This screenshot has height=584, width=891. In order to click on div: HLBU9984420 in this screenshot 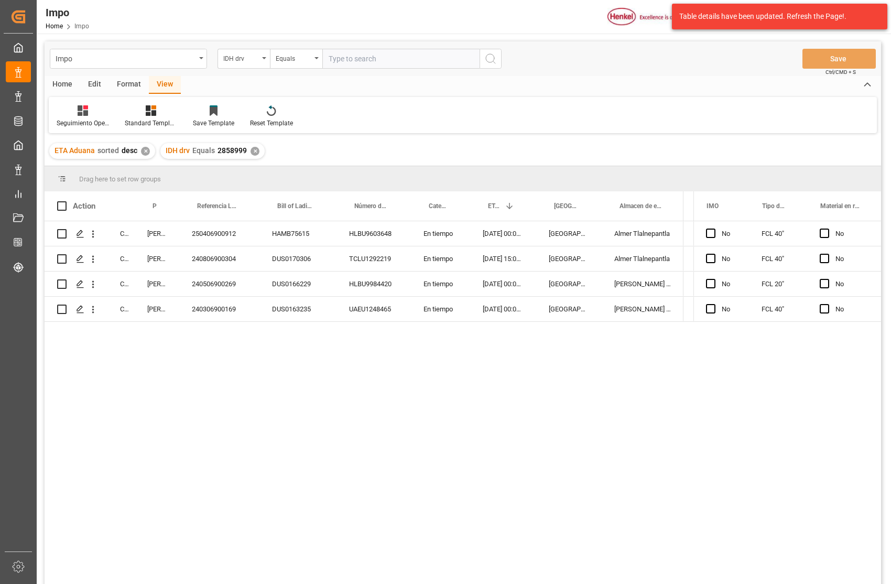, I will do `click(374, 284)`.